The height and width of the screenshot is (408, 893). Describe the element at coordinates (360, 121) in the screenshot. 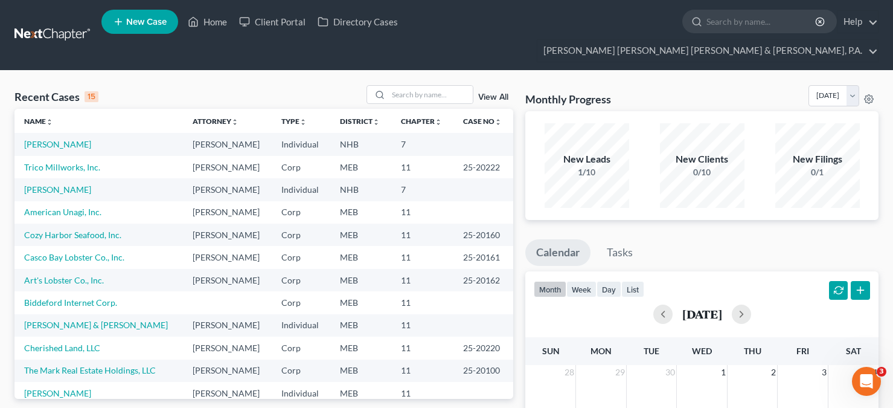

I see `a: Districtunfold_more` at that location.